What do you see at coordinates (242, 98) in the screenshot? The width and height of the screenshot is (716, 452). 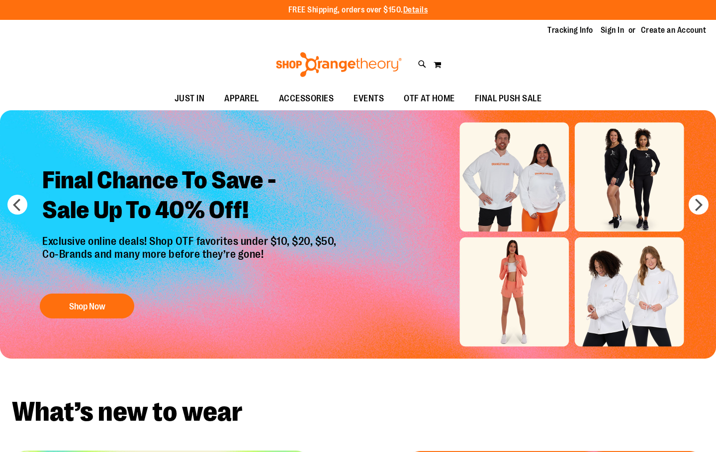 I see `span: APPAREL` at bounding box center [242, 98].